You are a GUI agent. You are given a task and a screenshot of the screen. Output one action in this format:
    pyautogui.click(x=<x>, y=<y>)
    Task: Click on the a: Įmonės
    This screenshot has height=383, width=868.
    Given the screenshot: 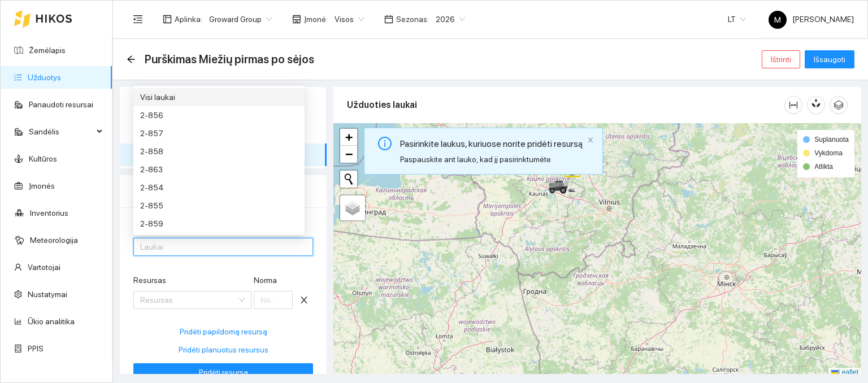 What is the action you would take?
    pyautogui.click(x=42, y=186)
    